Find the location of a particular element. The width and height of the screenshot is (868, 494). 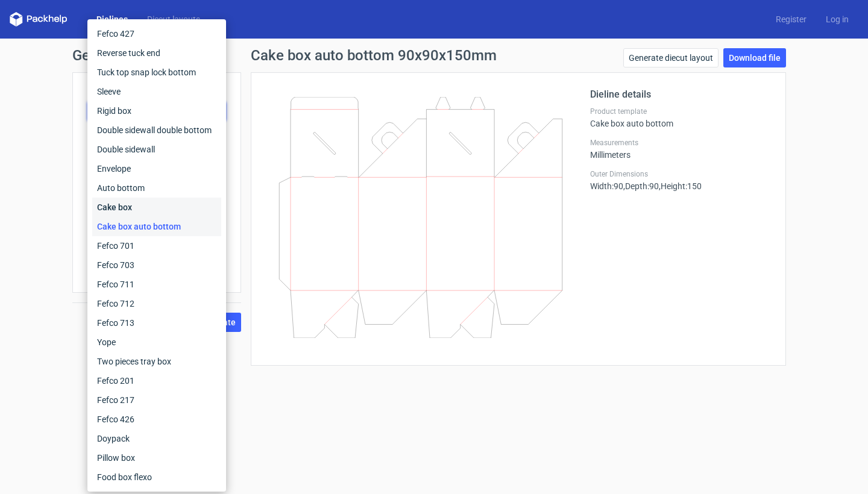

h1: Generate new dieline is located at coordinates (434, 56).